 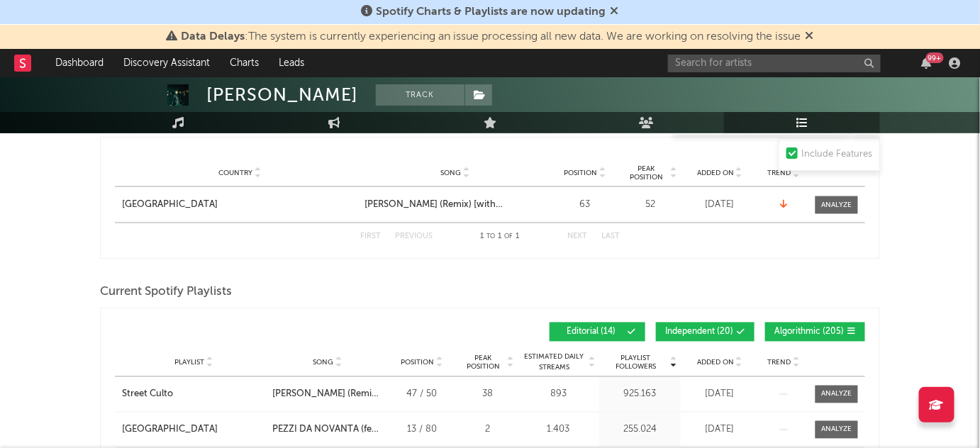 What do you see at coordinates (166, 63) in the screenshot?
I see `a: Discovery Assistant` at bounding box center [166, 63].